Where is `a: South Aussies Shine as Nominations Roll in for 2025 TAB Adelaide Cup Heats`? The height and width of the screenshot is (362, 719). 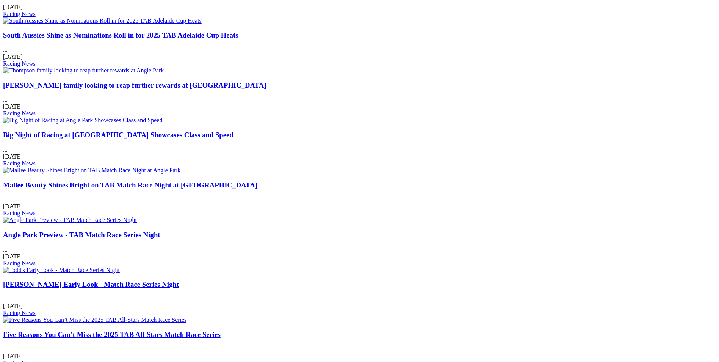
a: South Aussies Shine as Nominations Roll in for 2025 TAB Adelaide Cup Heats is located at coordinates (121, 35).